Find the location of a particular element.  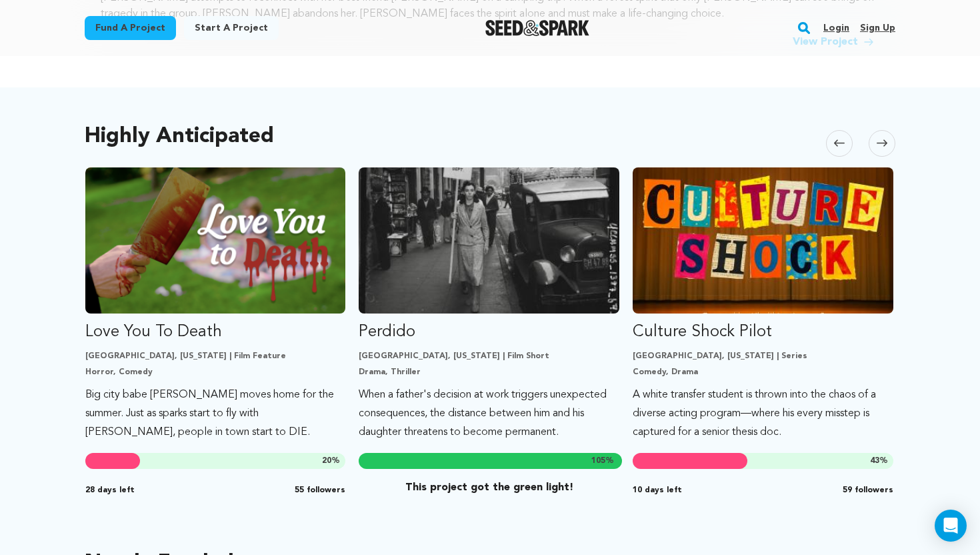

a: Fund Perdido is located at coordinates (489, 305).